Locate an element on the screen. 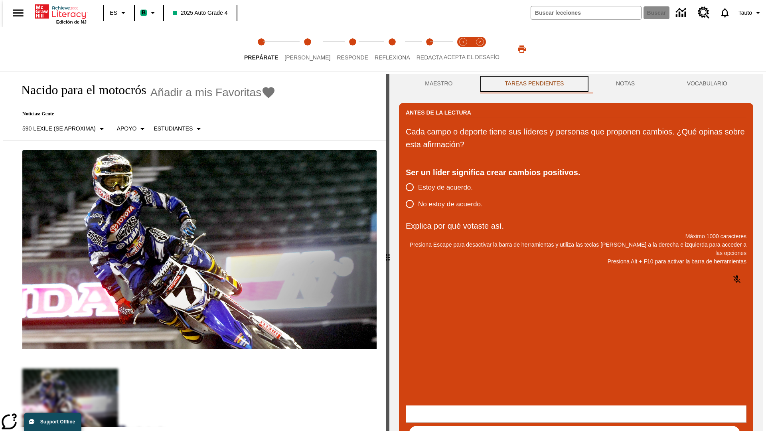  span: Tauto is located at coordinates (745, 13).